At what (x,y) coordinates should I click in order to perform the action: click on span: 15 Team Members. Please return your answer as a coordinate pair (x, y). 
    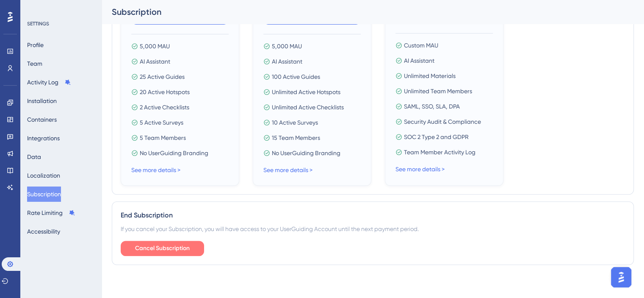
    Looking at the image, I should click on (296, 138).